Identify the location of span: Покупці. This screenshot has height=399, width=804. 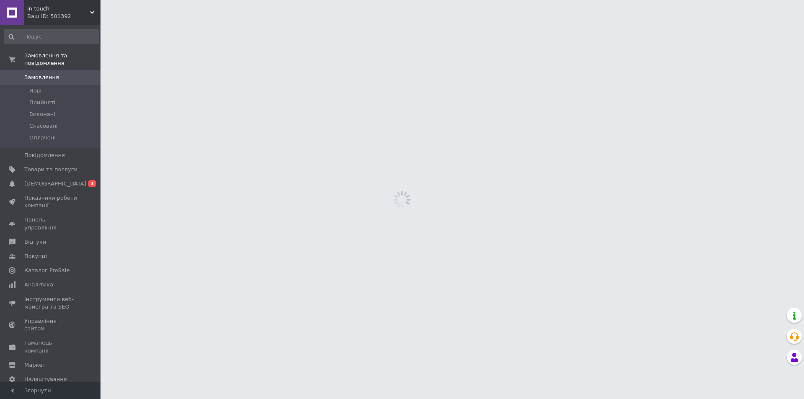
(36, 256).